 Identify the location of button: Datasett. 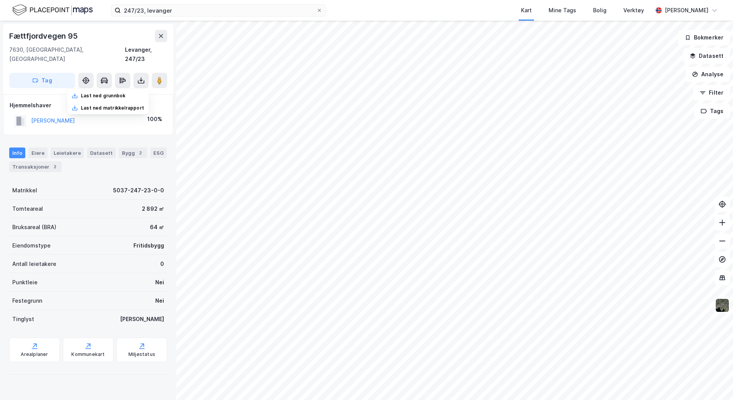
(706, 56).